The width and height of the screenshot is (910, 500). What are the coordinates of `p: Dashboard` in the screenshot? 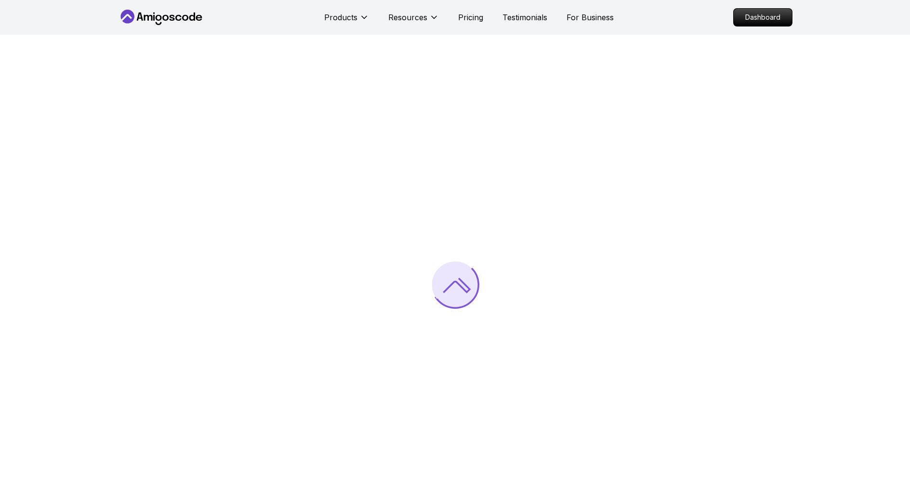 It's located at (762, 17).